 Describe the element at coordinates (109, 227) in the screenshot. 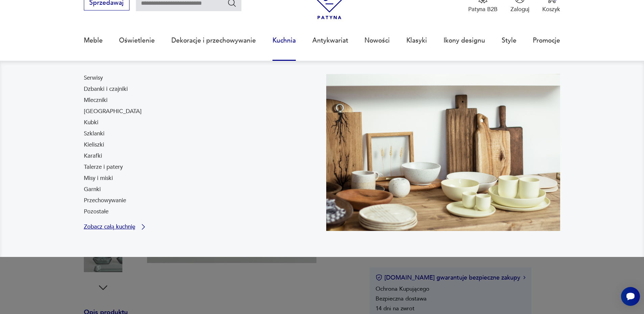

I see `p: Zobacz całą kuchnię` at that location.